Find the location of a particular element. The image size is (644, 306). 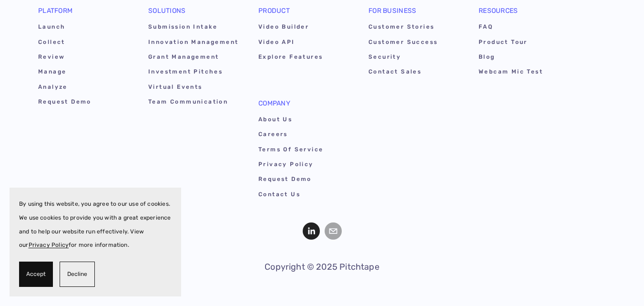

span: Accept is located at coordinates (36, 274).